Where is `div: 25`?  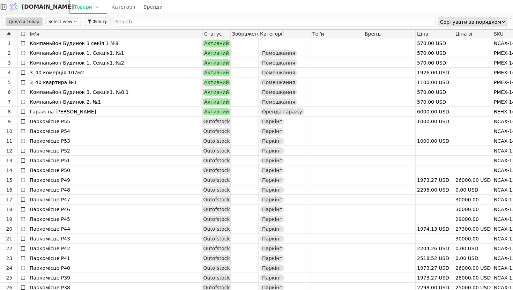
div: 25 is located at coordinates (9, 278).